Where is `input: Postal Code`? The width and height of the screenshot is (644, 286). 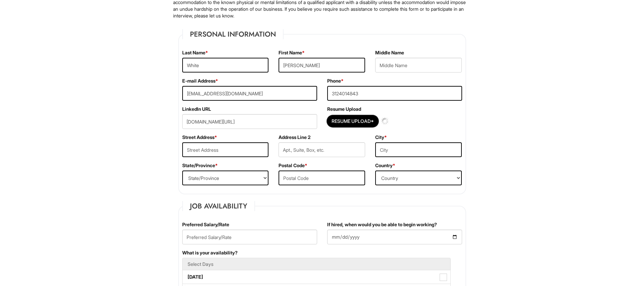 input: Postal Code is located at coordinates (322, 178).